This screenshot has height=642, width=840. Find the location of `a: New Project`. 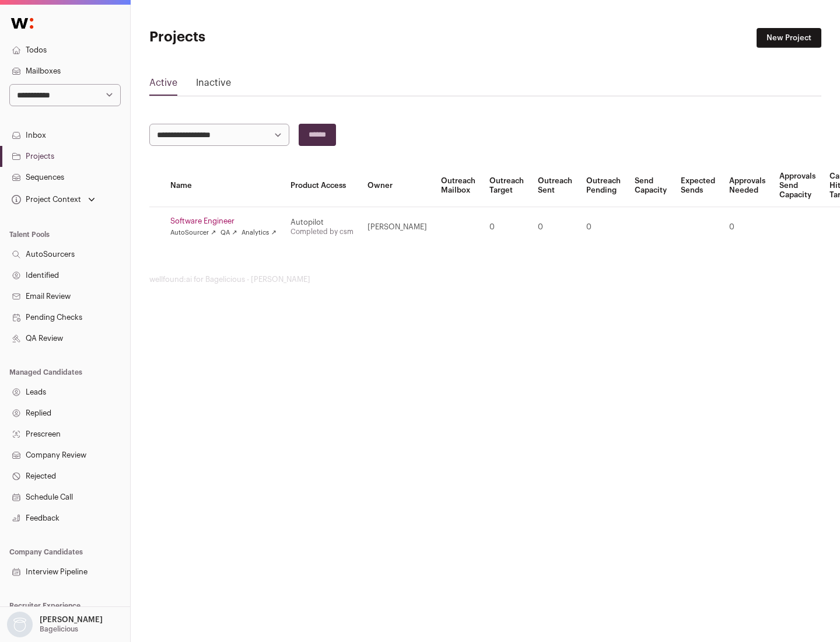

a: New Project is located at coordinates (789, 38).